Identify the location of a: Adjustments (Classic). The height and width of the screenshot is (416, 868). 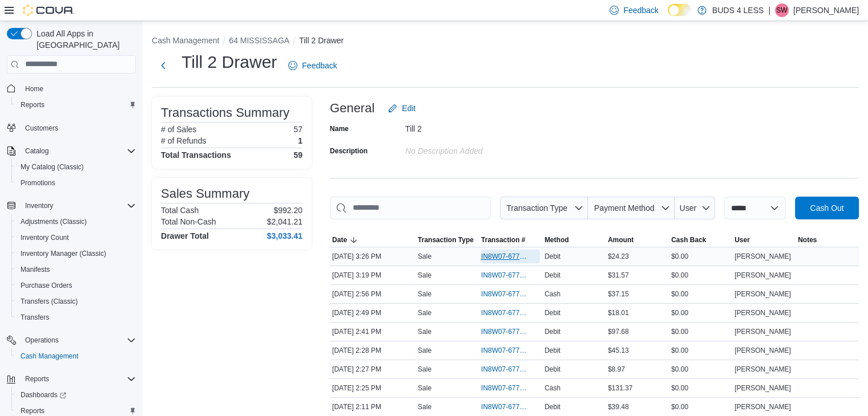
(54, 222).